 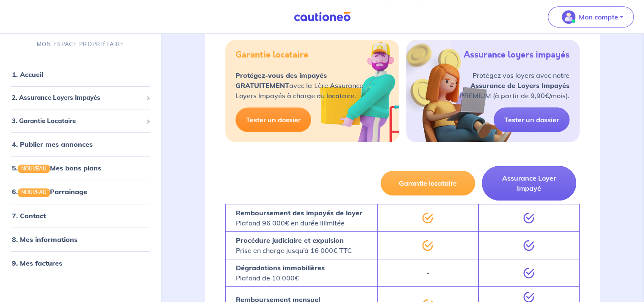 What do you see at coordinates (590, 17) in the screenshot?
I see `button: illu_account_valid_menu.svgMon compte` at bounding box center [590, 17].